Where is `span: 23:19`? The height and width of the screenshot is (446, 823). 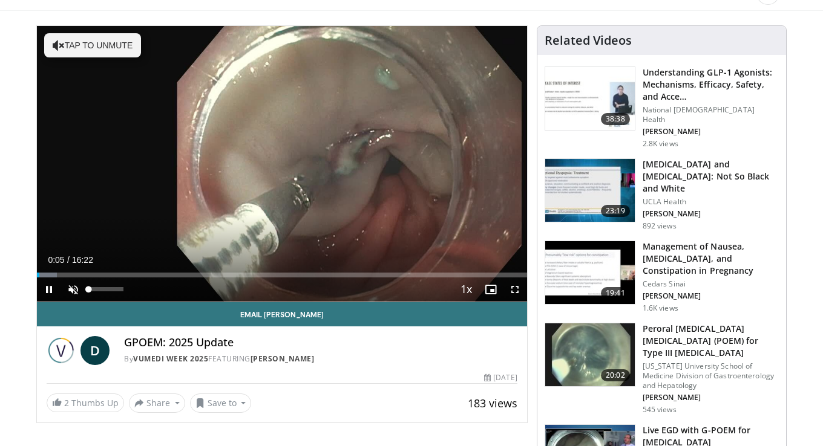 span: 23:19 is located at coordinates (615, 211).